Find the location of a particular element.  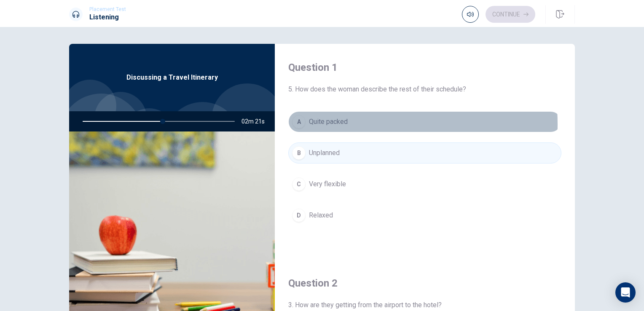

button: AQuite packed is located at coordinates (425, 122).